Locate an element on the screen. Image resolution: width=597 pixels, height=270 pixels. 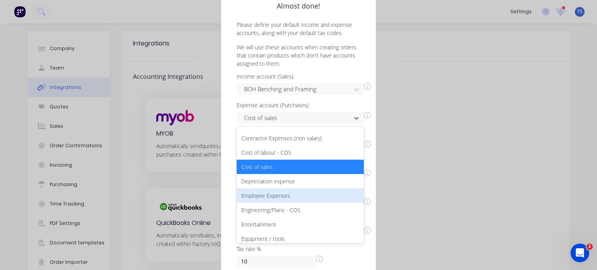
div: Employee Expenses is located at coordinates (300, 195).